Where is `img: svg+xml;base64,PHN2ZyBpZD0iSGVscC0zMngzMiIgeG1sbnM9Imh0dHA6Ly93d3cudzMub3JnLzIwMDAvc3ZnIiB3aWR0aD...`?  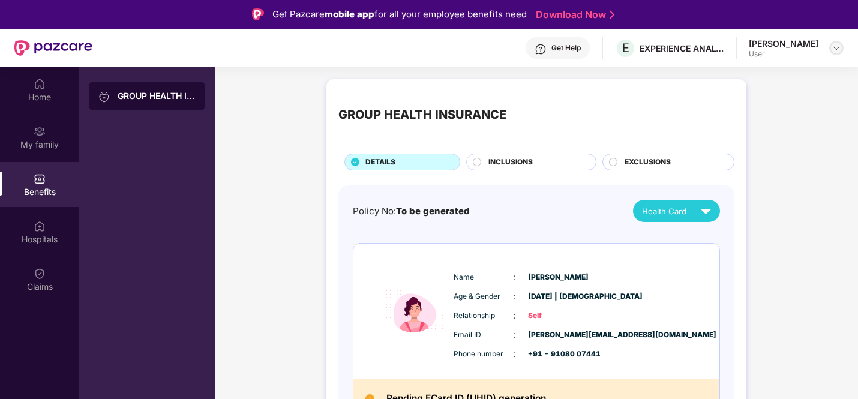
img: svg+xml;base64,PHN2ZyBpZD0iSGVscC0zMngzMiIgeG1sbnM9Imh0dHA6Ly93d3cudzMub3JnLzIwMDAvc3ZnIiB3aWR0aD... is located at coordinates (540, 49).